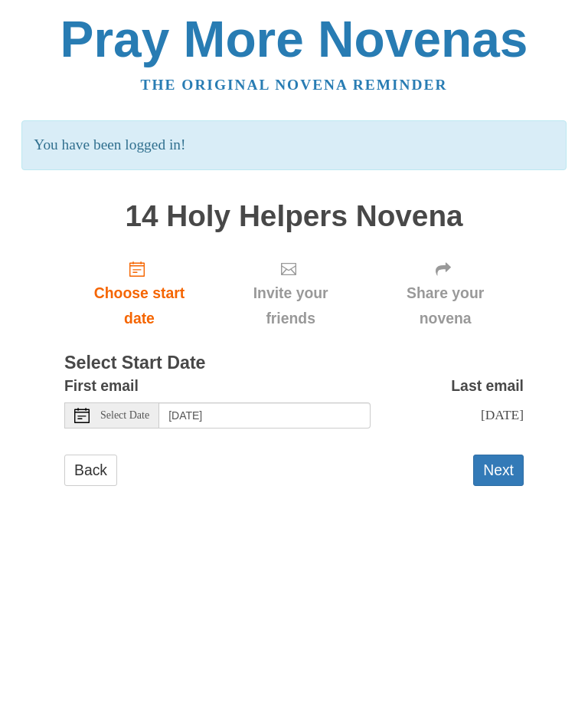  What do you see at coordinates (90, 470) in the screenshot?
I see `a: Back` at bounding box center [90, 470].